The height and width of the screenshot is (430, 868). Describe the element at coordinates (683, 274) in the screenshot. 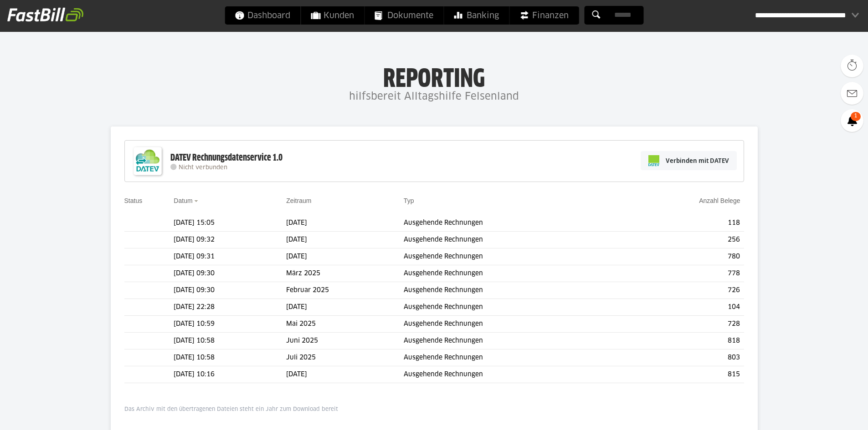

I see `td: 778` at that location.